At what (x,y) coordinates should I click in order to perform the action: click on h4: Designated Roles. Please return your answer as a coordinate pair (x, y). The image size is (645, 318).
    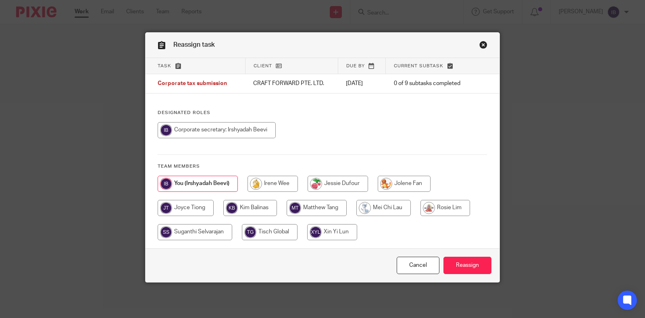
    Looking at the image, I should click on (322, 113).